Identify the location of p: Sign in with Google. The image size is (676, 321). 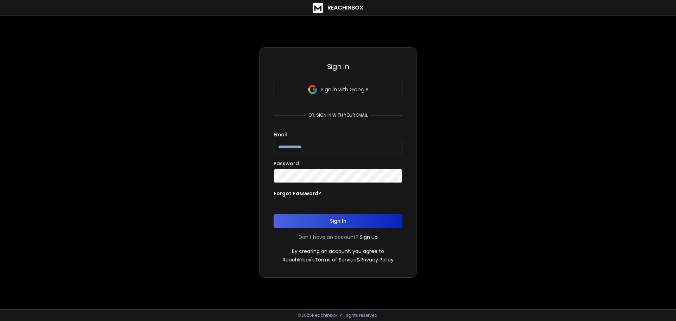
(345, 89).